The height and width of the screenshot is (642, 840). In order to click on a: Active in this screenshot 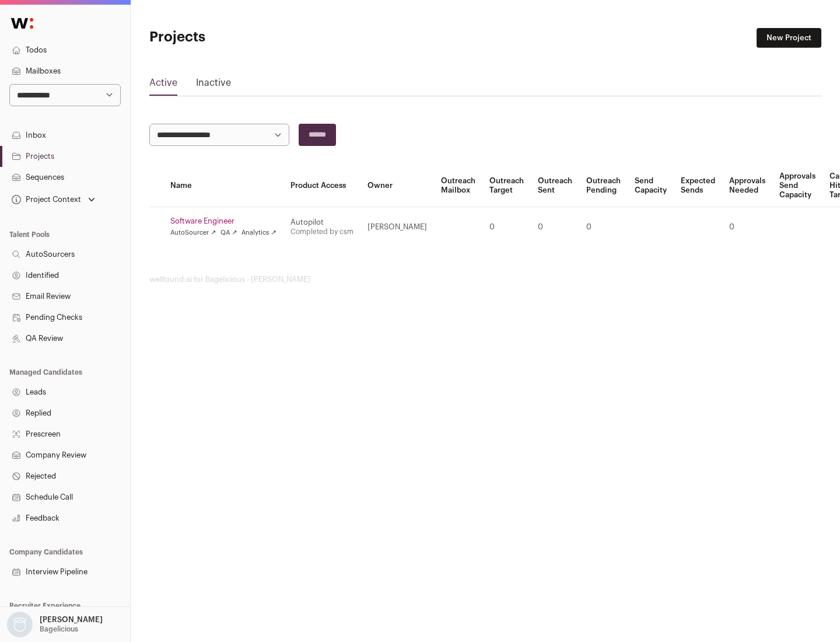, I will do `click(163, 86)`.